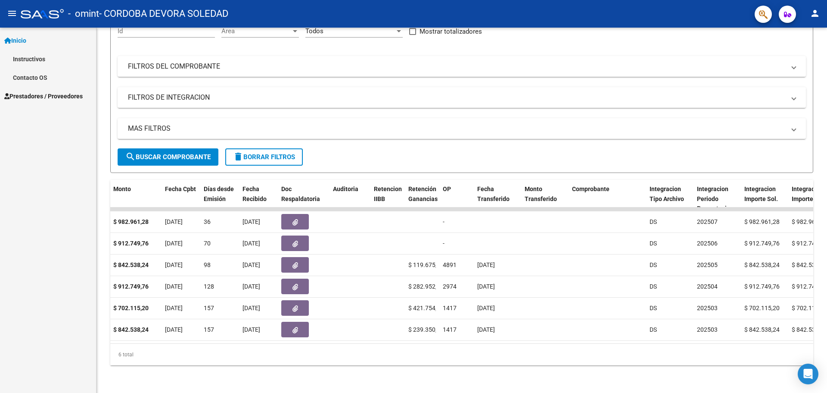 The image size is (827, 393). I want to click on span: Retención Ganancias, so click(423, 193).